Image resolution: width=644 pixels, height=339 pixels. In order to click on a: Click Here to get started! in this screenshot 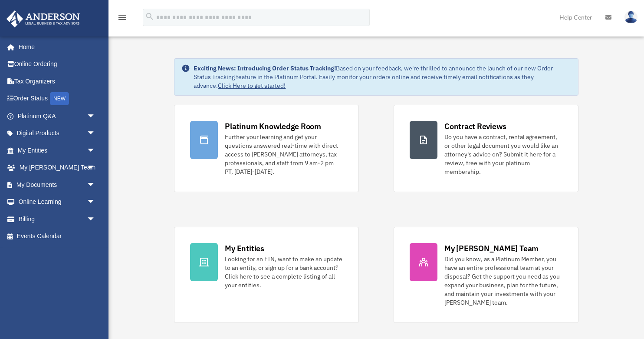, I will do `click(252, 86)`.